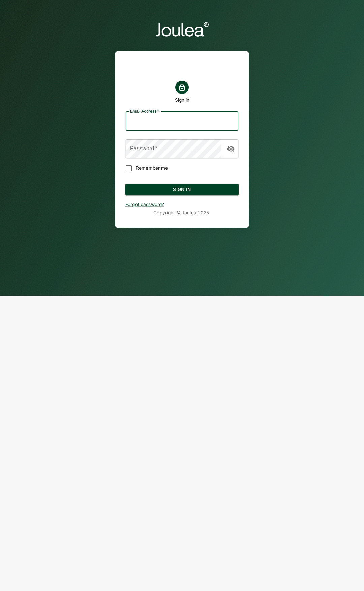 This screenshot has width=364, height=591. What do you see at coordinates (145, 204) in the screenshot?
I see `a: Forgot password?` at bounding box center [145, 204].